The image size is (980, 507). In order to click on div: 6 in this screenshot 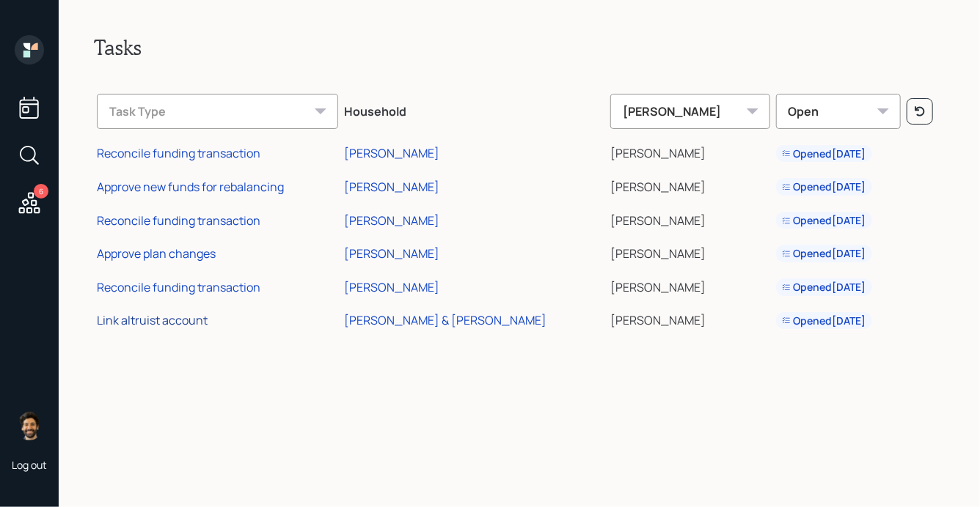, I will do `click(41, 192)`.